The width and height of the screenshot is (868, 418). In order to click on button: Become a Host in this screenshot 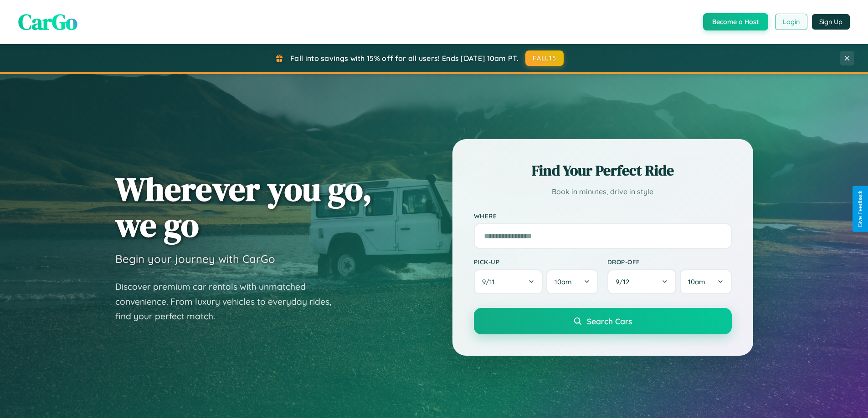, I will do `click(736, 22)`.